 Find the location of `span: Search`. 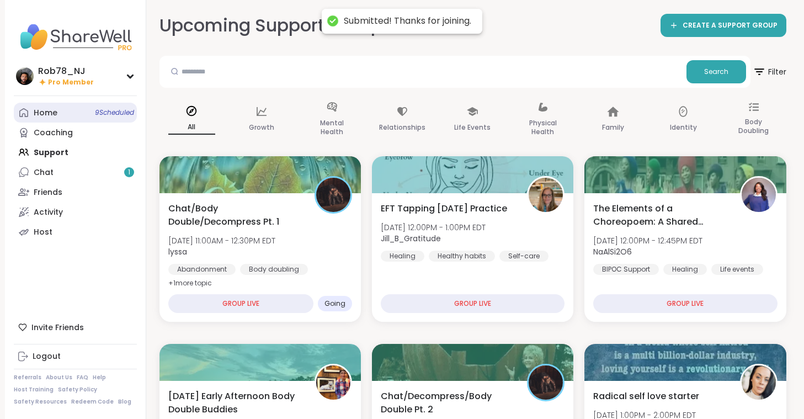

span: Search is located at coordinates (716, 72).